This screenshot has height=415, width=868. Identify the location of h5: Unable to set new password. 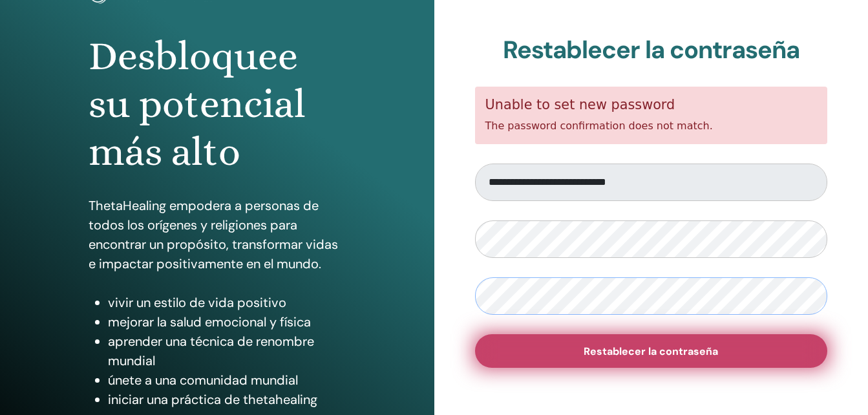
(652, 105).